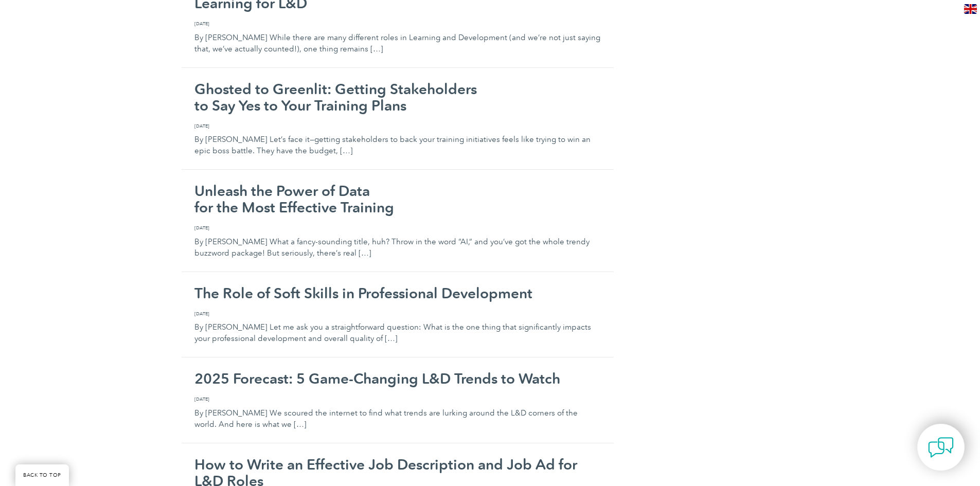 The height and width of the screenshot is (486, 980). I want to click on img: en, so click(970, 9).